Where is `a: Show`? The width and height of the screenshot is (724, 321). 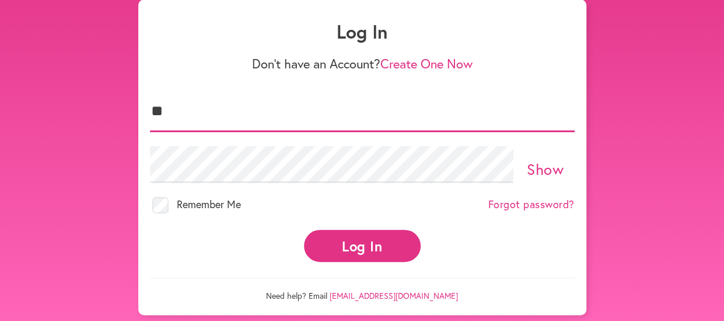 a: Show is located at coordinates (545, 169).